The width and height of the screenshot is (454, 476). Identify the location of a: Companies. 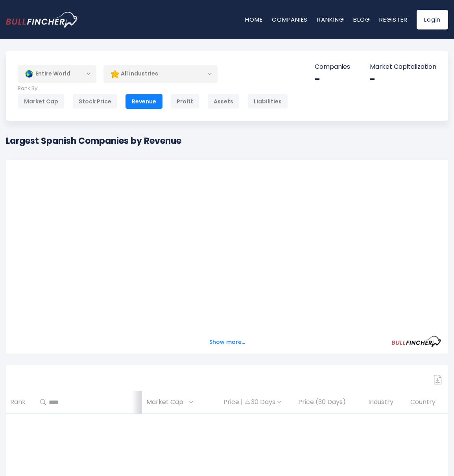
(290, 20).